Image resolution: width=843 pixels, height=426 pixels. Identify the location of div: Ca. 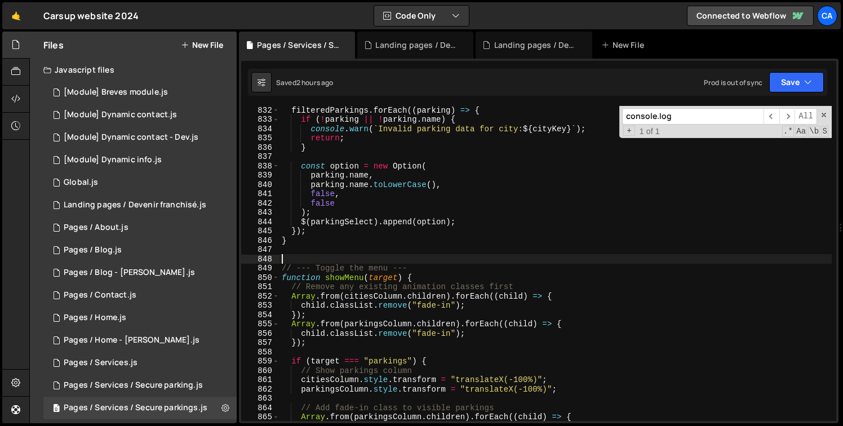
(827, 16).